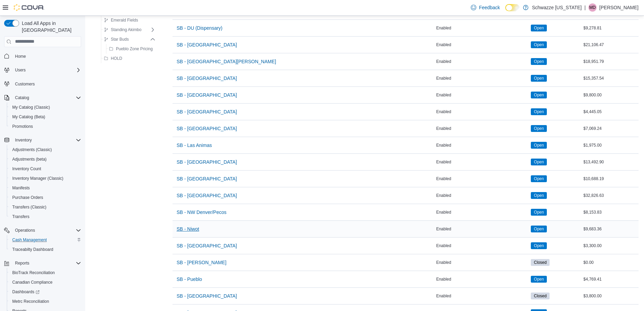 The image size is (644, 311). I want to click on a: Transfers, so click(21, 217).